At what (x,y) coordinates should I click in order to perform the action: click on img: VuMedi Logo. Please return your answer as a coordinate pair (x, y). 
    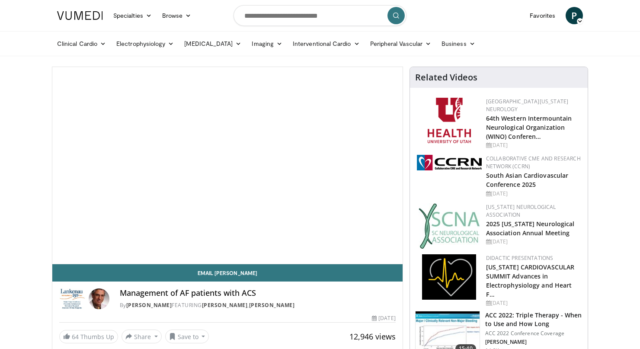
    Looking at the image, I should click on (80, 16).